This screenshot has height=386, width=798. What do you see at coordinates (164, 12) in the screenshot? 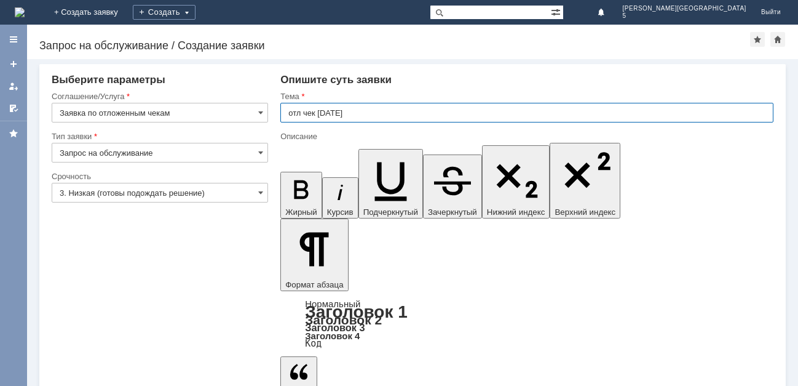
I see `div: Создать` at bounding box center [164, 12].